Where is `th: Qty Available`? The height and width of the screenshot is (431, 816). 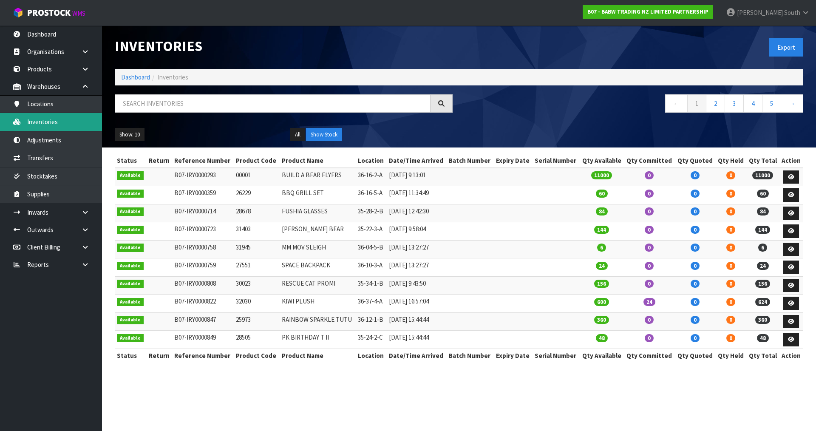 th: Qty Available is located at coordinates (602, 355).